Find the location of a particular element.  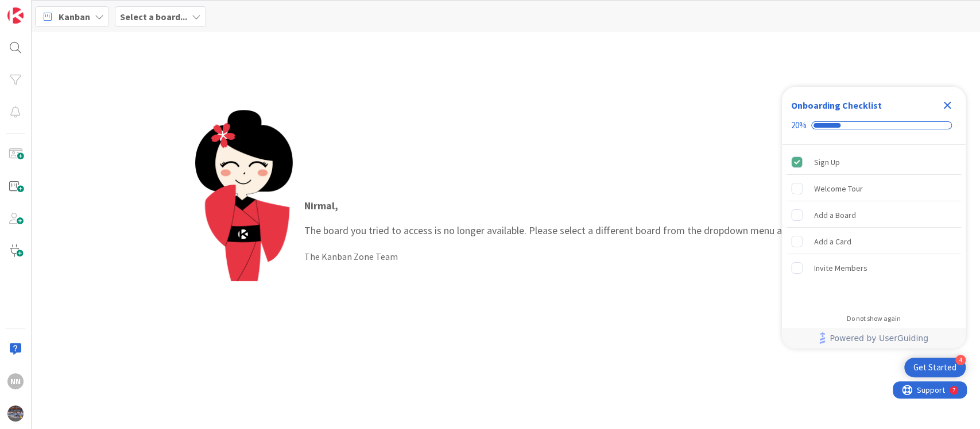

a: Powered by UserGuiding is located at coordinates (874, 338).